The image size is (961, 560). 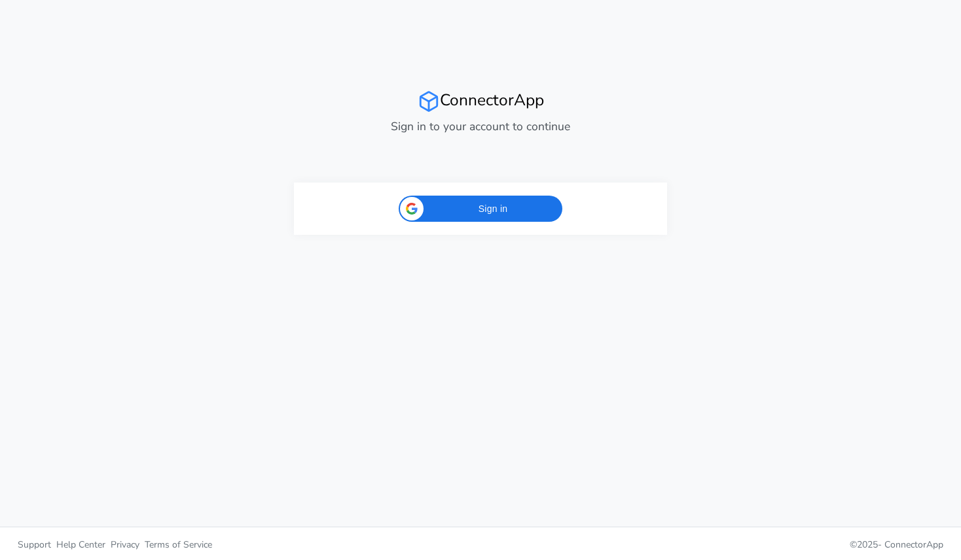 I want to click on span: Privacy, so click(x=125, y=545).